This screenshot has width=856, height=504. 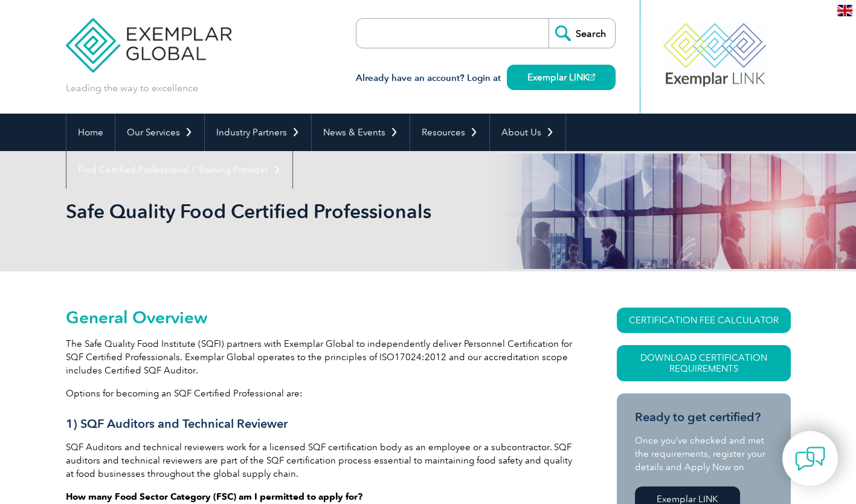 What do you see at coordinates (561, 78) in the screenshot?
I see `a: Exemplar LINK` at bounding box center [561, 78].